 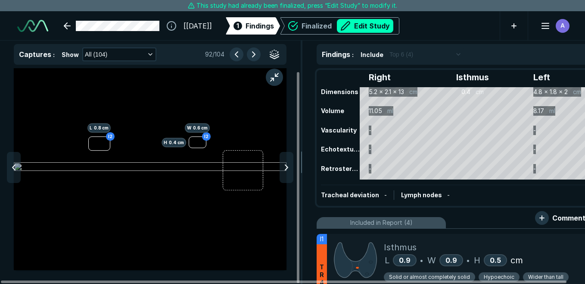 What do you see at coordinates (253, 26) in the screenshot?
I see `div: 1Findings` at bounding box center [253, 26].